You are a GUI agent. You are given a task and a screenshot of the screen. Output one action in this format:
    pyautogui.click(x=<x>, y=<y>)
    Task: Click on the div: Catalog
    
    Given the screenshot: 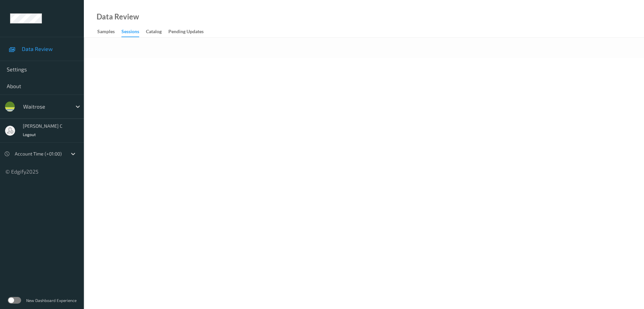 What is the action you would take?
    pyautogui.click(x=154, y=32)
    